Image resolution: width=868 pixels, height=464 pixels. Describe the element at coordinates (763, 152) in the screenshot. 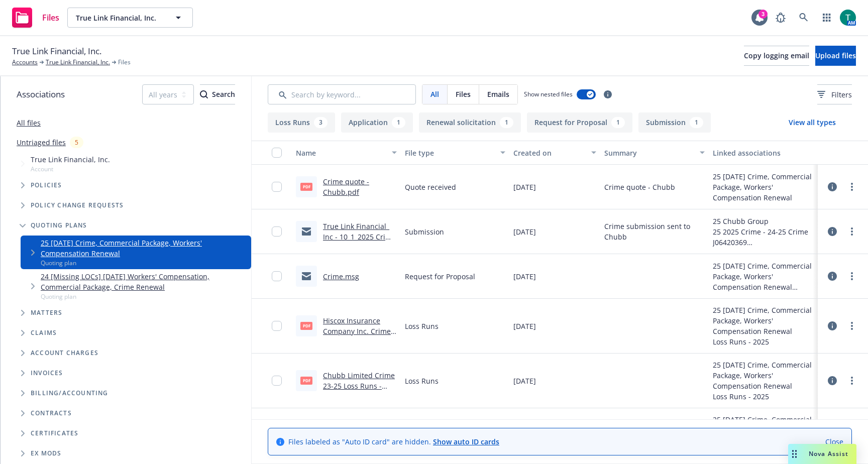

I see `button: Linked associations` at that location.